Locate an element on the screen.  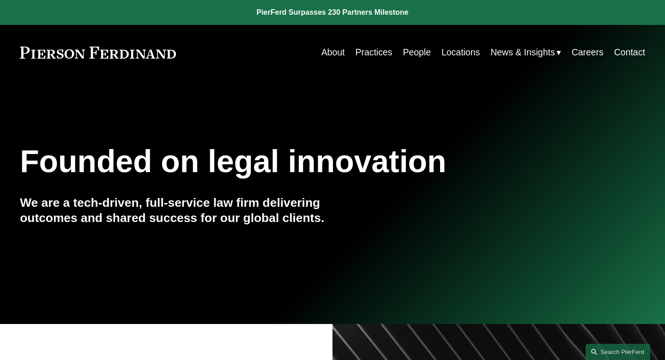
a: People is located at coordinates (416, 52).